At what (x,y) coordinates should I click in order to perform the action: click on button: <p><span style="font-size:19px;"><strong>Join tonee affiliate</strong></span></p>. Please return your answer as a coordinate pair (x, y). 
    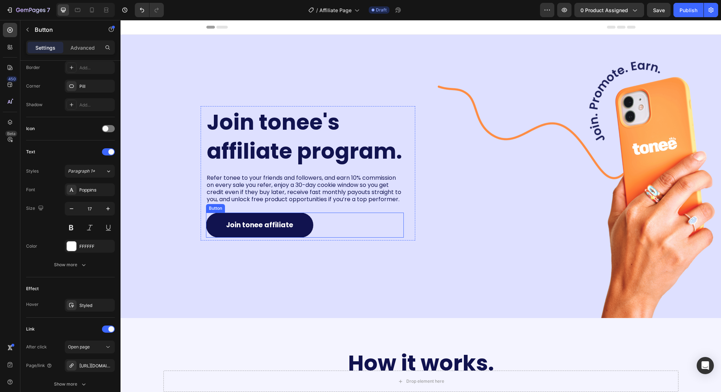
    Looking at the image, I should click on (139, 205).